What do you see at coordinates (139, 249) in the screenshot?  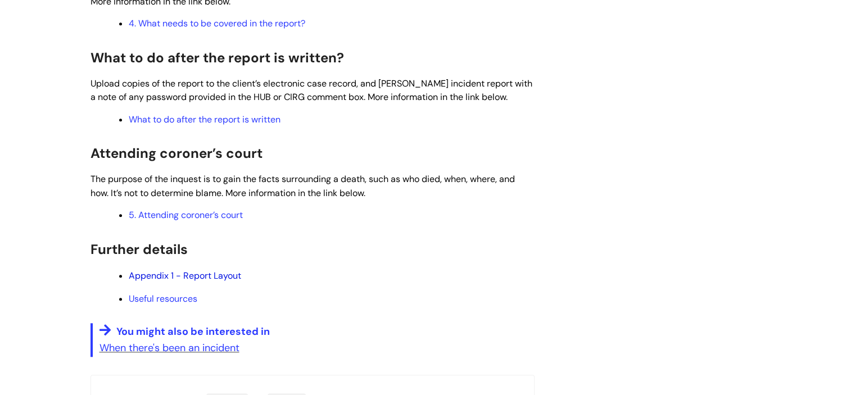 I see `span: Further details` at bounding box center [139, 249].